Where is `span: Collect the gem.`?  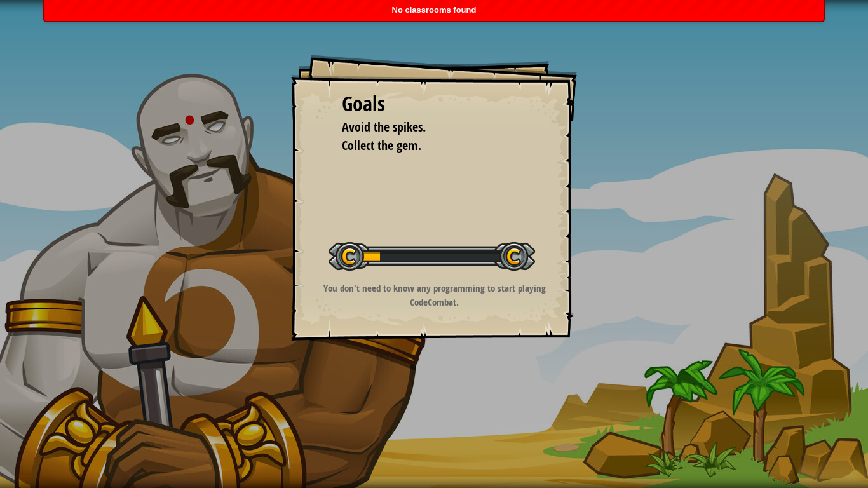
span: Collect the gem. is located at coordinates (381, 145).